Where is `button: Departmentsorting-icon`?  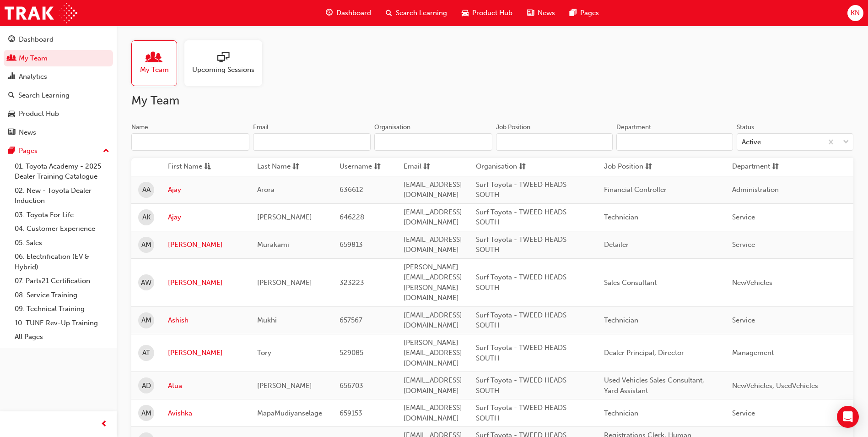 button: Departmentsorting-icon is located at coordinates (757, 166).